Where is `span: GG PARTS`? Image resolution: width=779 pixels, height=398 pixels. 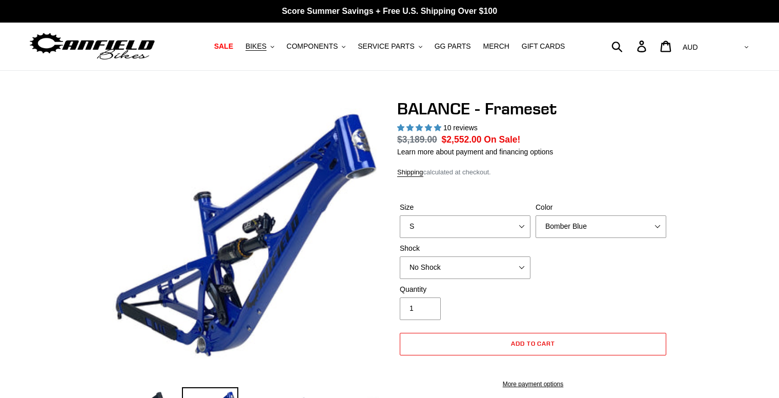
span: GG PARTS is located at coordinates (453, 46).